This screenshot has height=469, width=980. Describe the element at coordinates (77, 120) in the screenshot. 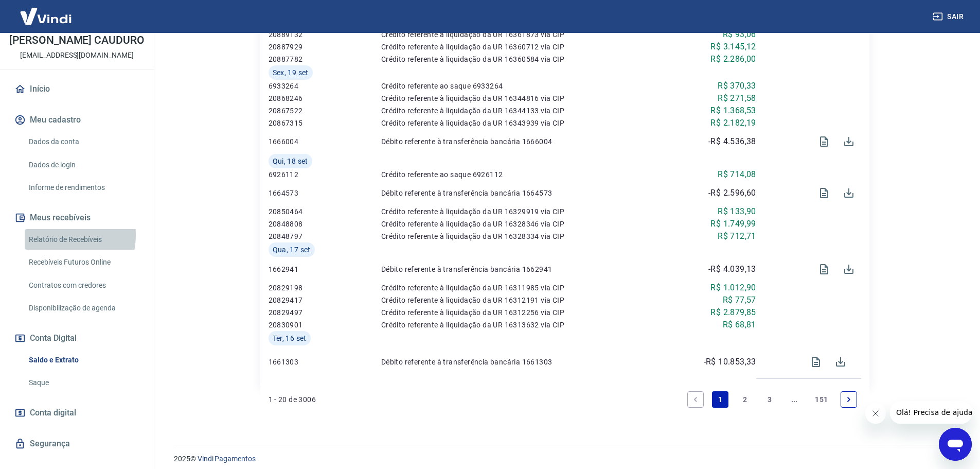

I see `button: Meu cadastro` at that location.